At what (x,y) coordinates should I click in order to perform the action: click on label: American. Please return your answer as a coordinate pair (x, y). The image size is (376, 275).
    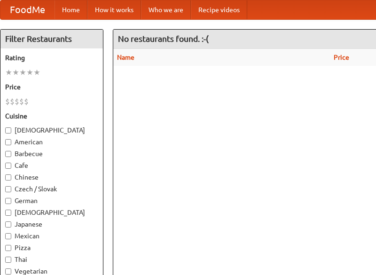
    Looking at the image, I should click on (52, 142).